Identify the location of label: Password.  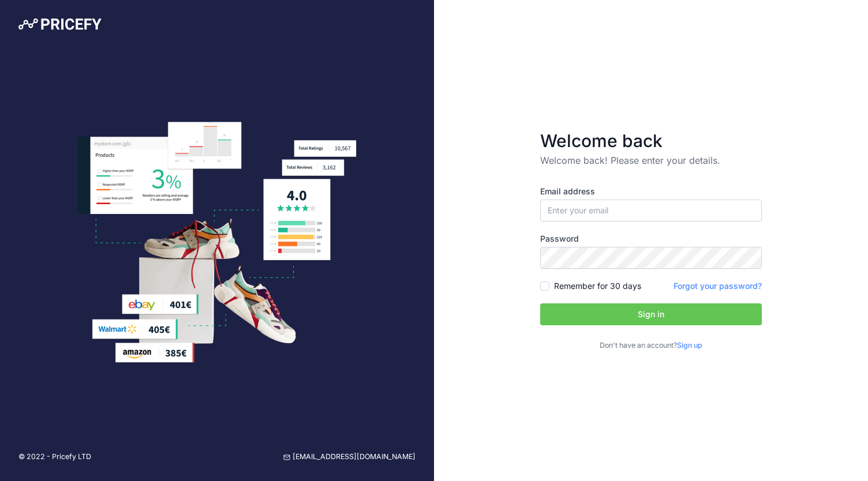
(651, 239).